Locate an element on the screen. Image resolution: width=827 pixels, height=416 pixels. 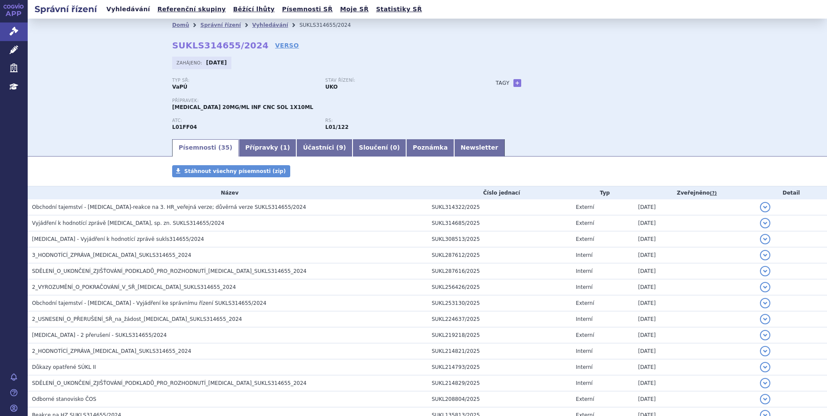
span: Odborné stanovisko ČOS is located at coordinates (64, 399).